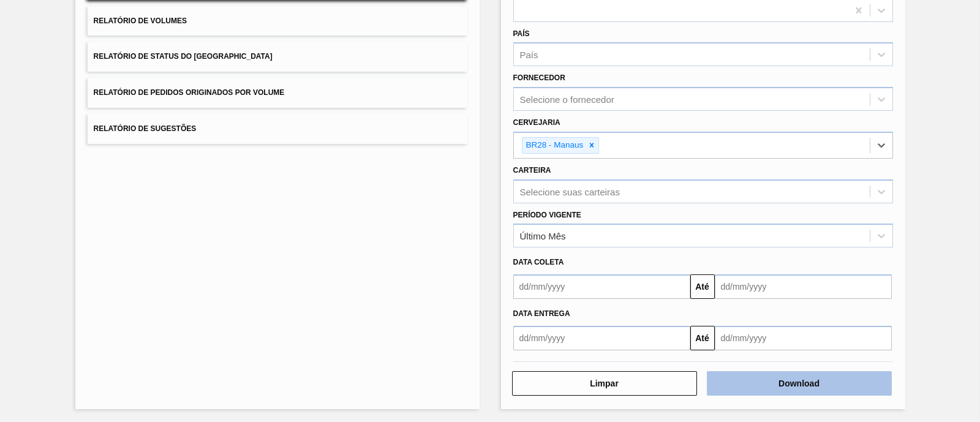 This screenshot has height=422, width=980. Describe the element at coordinates (553, 145) in the screenshot. I see `div: BR28 - Manaus` at that location.